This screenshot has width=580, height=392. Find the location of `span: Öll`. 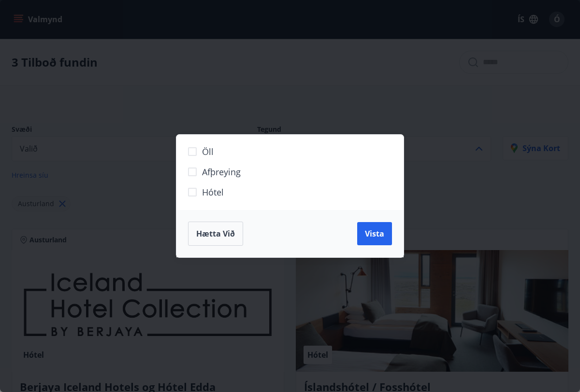

span: Öll is located at coordinates (208, 151).